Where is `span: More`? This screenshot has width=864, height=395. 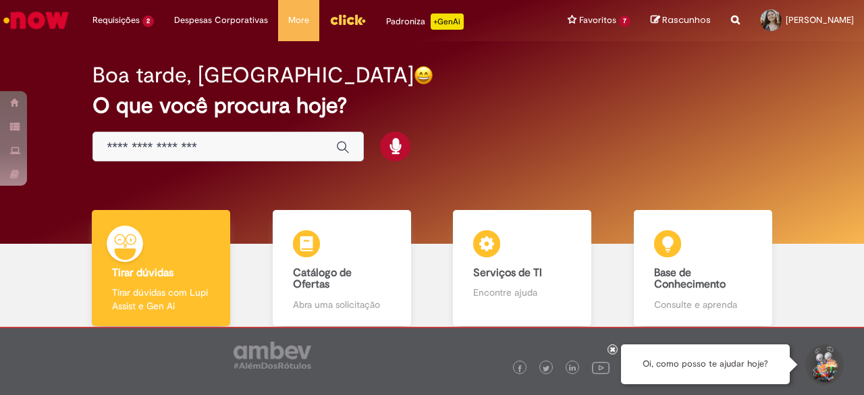 span: More is located at coordinates (298, 20).